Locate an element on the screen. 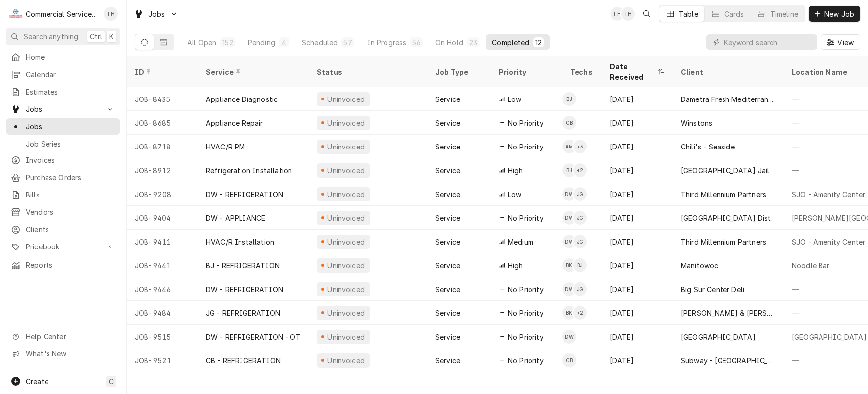  span: View is located at coordinates (846, 42).